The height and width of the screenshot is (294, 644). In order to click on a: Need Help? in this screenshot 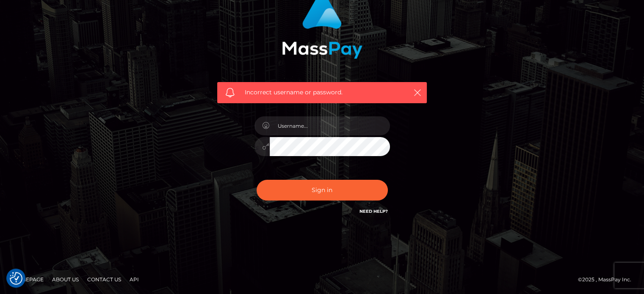, I will do `click(374, 212)`.